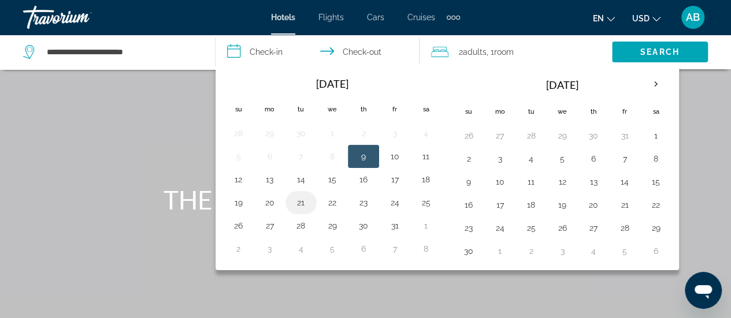  I want to click on button: Day 19, so click(562, 205).